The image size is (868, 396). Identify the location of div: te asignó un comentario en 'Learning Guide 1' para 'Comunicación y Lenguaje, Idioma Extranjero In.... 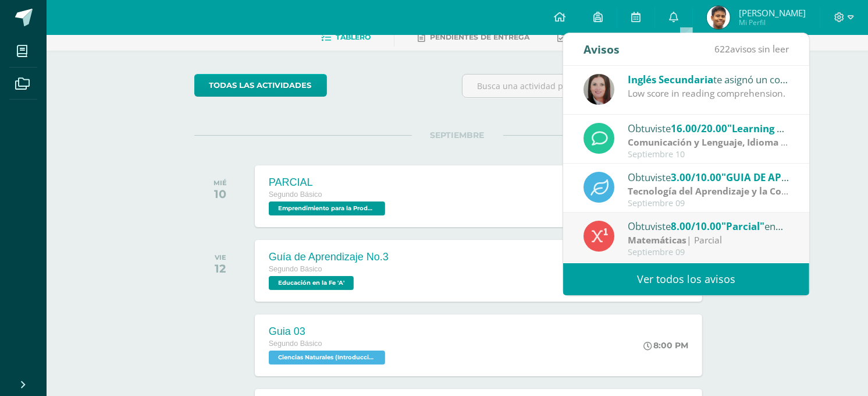
(708, 79).